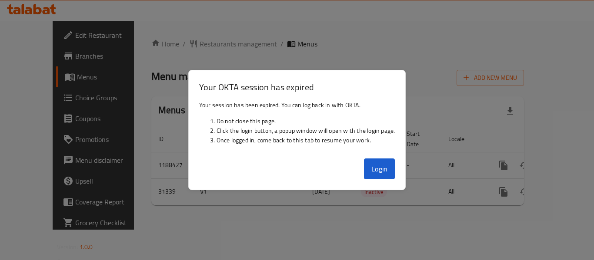 The height and width of the screenshot is (260, 594). I want to click on div: Your session has been expired. You can log back in with OKTA., so click(297, 126).